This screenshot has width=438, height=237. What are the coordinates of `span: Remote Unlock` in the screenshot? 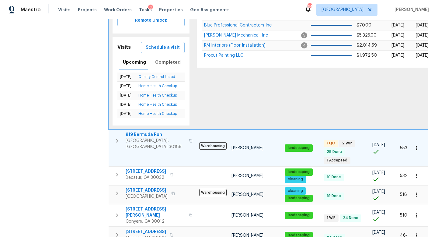 It's located at (151, 20).